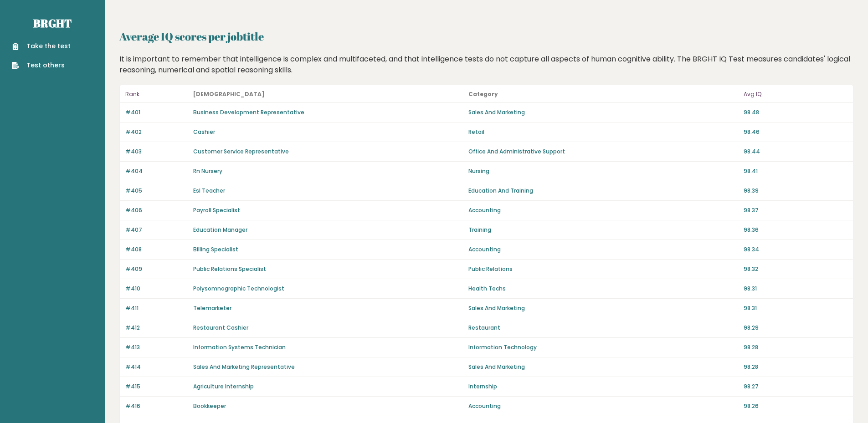  Describe the element at coordinates (156, 113) in the screenshot. I see `p: #401` at that location.